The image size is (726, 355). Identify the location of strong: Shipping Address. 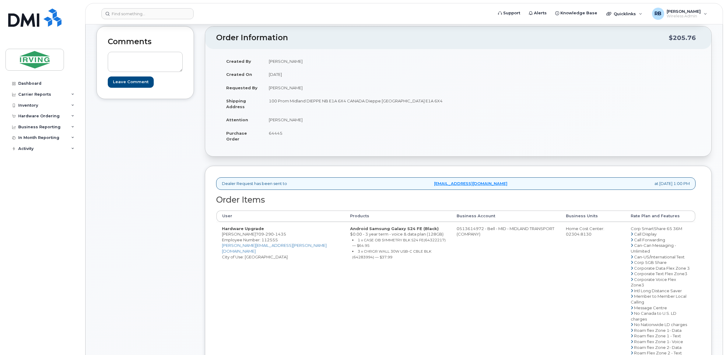
(236, 104).